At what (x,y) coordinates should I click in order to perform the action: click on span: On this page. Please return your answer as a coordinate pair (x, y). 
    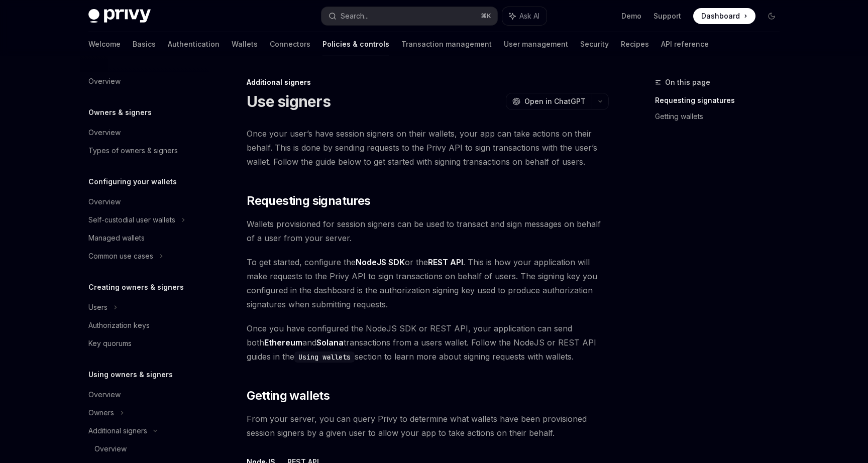
    Looking at the image, I should click on (687, 82).